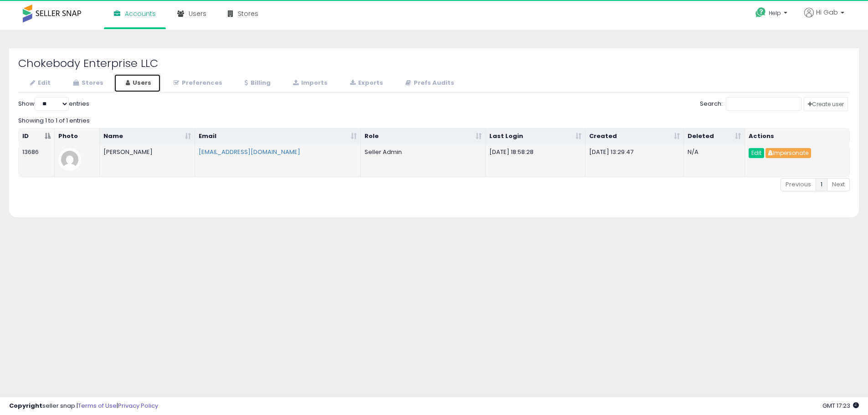 The image size is (868, 415). Describe the element at coordinates (248, 14) in the screenshot. I see `span: Stores` at that location.